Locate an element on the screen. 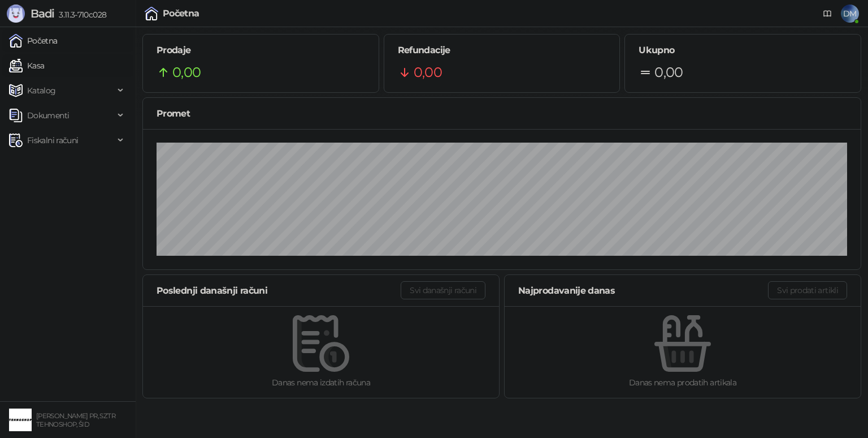  div: Početna is located at coordinates (181, 14).